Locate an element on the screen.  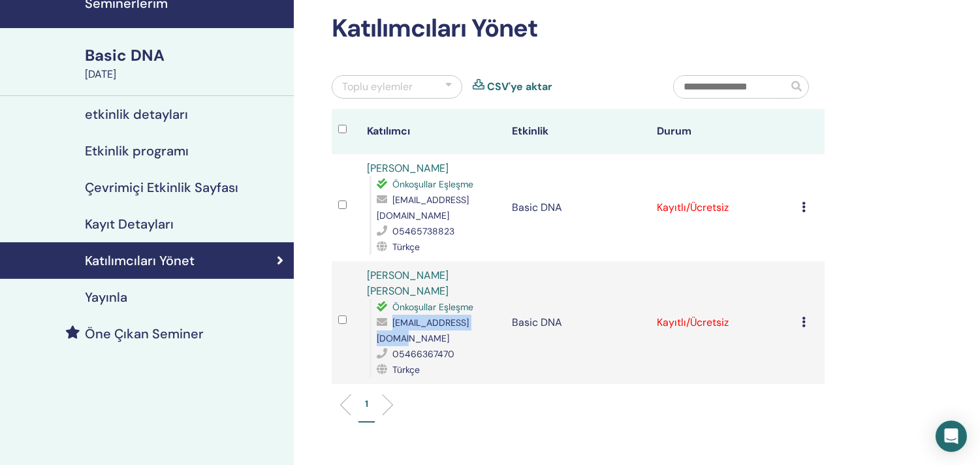
div: Open Intercom Messenger is located at coordinates (952, 437).